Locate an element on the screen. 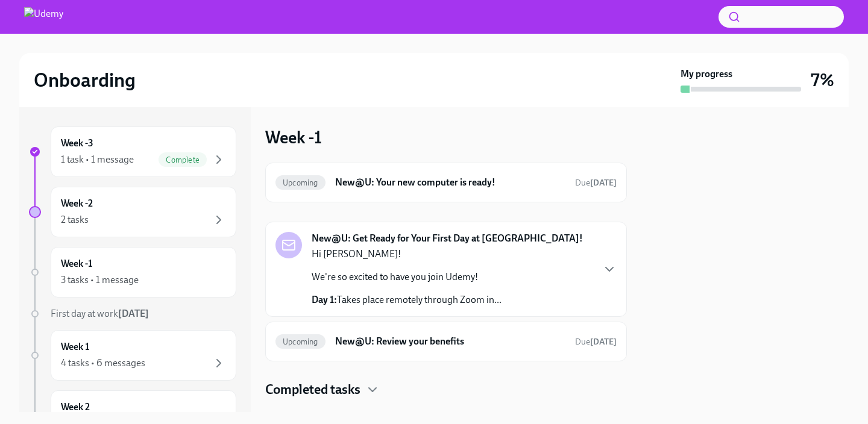  strong: My progress is located at coordinates (706, 74).